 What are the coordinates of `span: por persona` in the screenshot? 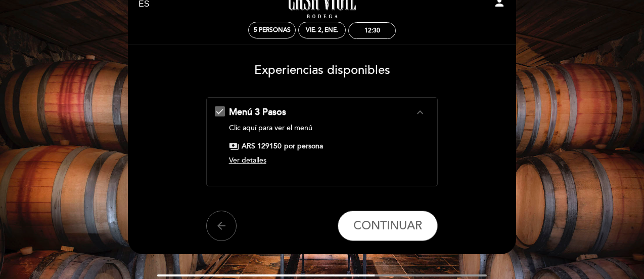 It's located at (303, 147).